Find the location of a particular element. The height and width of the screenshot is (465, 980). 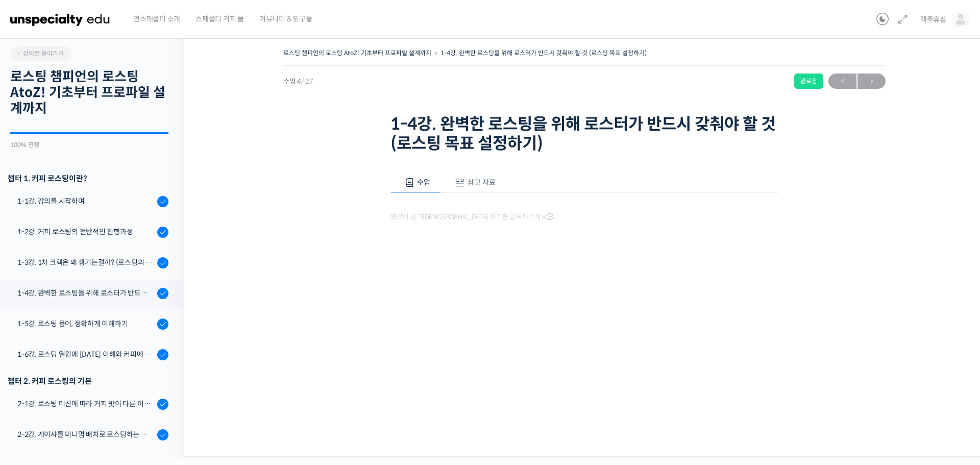

div: 100% 진행 is located at coordinates (89, 145).